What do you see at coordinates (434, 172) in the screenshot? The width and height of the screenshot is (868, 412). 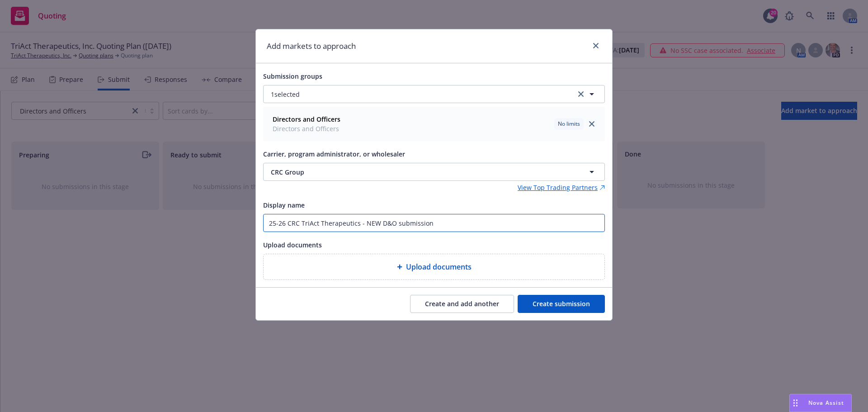 I see `button: CRC Group` at bounding box center [434, 172].